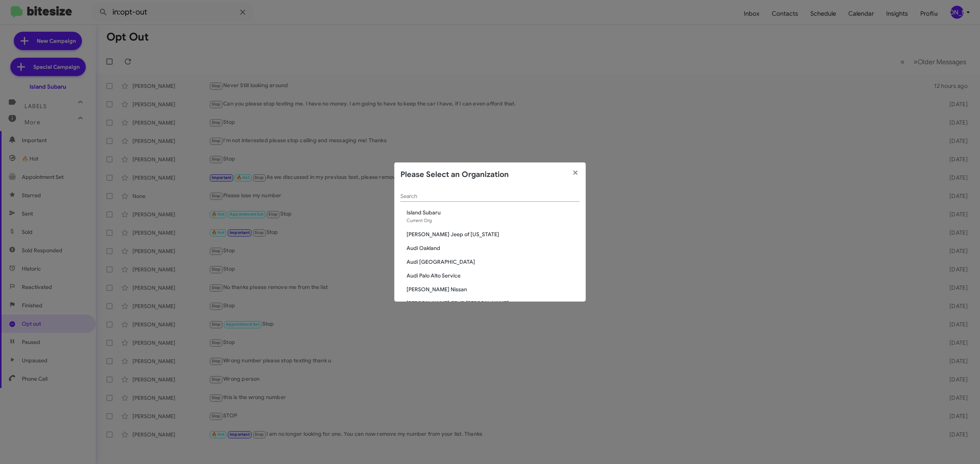 This screenshot has width=980, height=464. What do you see at coordinates (454, 175) in the screenshot?
I see `h2: Please Select an Organization` at bounding box center [454, 175].